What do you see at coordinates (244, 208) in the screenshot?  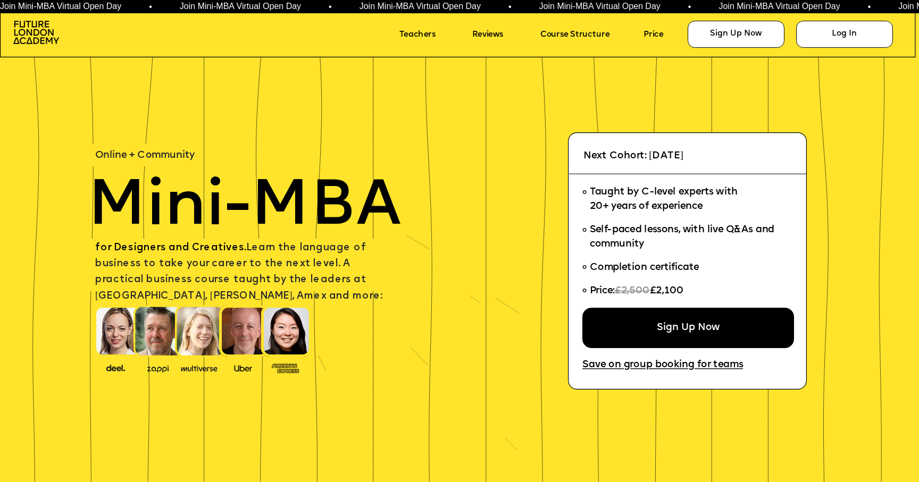 I see `span: Mini-MBA` at bounding box center [244, 208].